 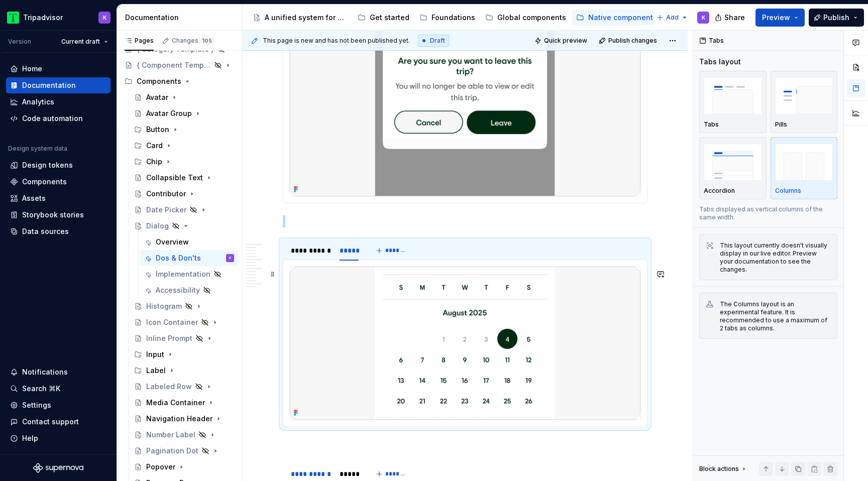 I want to click on div: Help, so click(x=30, y=438).